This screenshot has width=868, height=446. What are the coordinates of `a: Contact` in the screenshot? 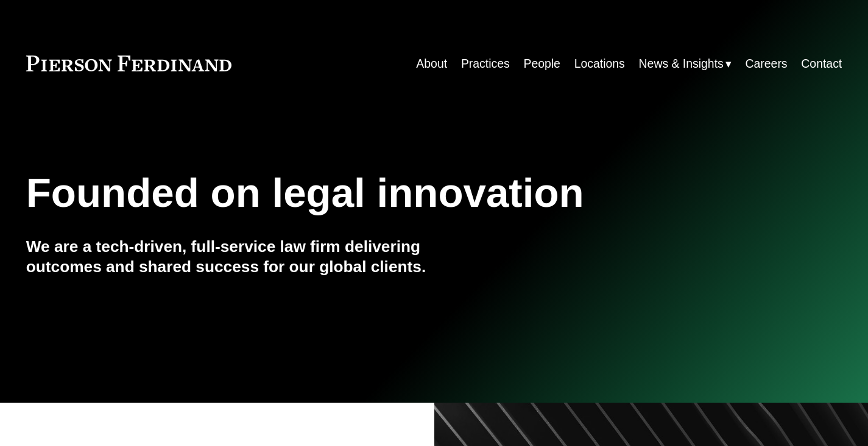 It's located at (821, 64).